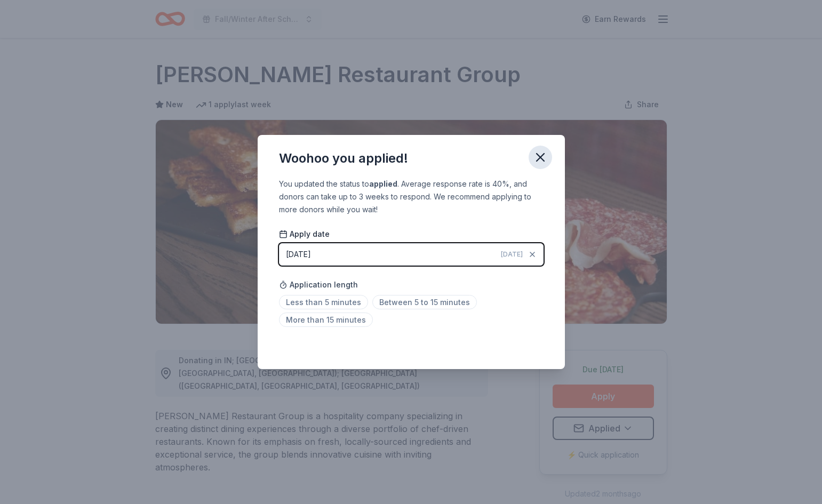  I want to click on div: Woohoo you applied!, so click(343, 158).